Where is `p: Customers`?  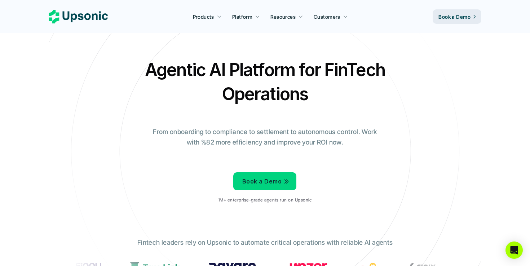
p: Customers is located at coordinates (327, 17).